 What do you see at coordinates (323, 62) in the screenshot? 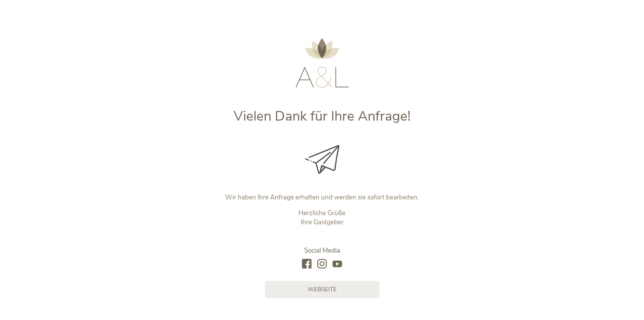
I see `a: AMONTI & LUNARIS Wellnessresort` at bounding box center [323, 62].